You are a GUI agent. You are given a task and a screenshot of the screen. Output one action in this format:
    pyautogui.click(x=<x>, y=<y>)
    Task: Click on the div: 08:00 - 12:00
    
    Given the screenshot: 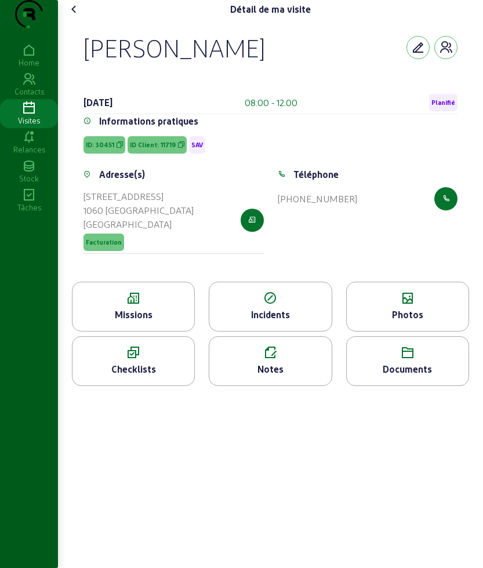 What is the action you would take?
    pyautogui.click(x=271, y=103)
    